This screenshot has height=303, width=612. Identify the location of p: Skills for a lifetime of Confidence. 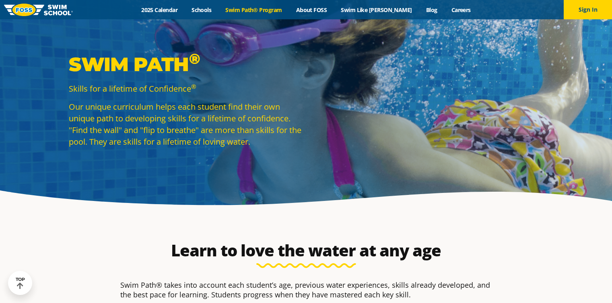
(186, 89).